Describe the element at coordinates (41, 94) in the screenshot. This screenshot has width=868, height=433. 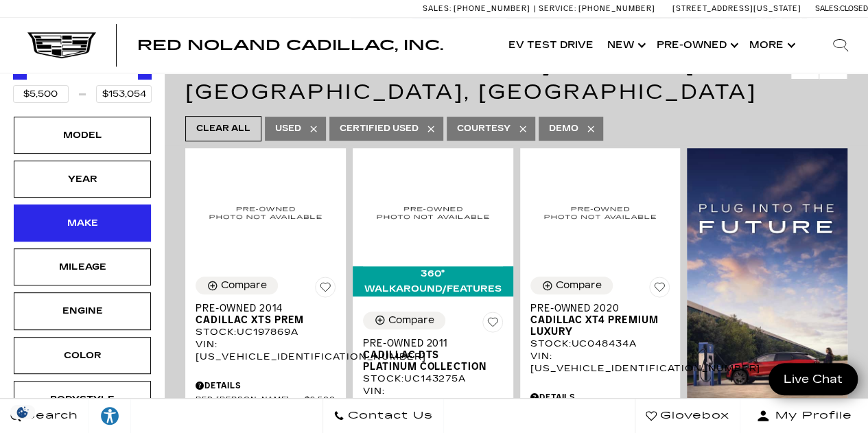
I see `input: Minimum` at that location.